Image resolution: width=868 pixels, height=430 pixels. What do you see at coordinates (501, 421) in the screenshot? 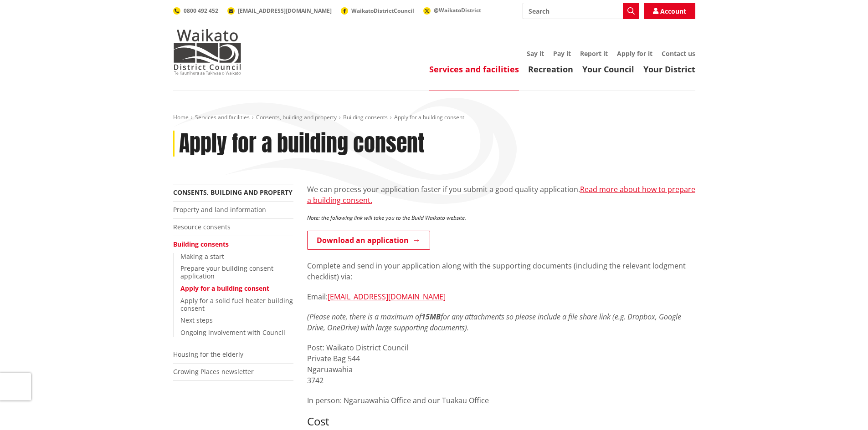
I see `h3: Cost` at bounding box center [501, 421].